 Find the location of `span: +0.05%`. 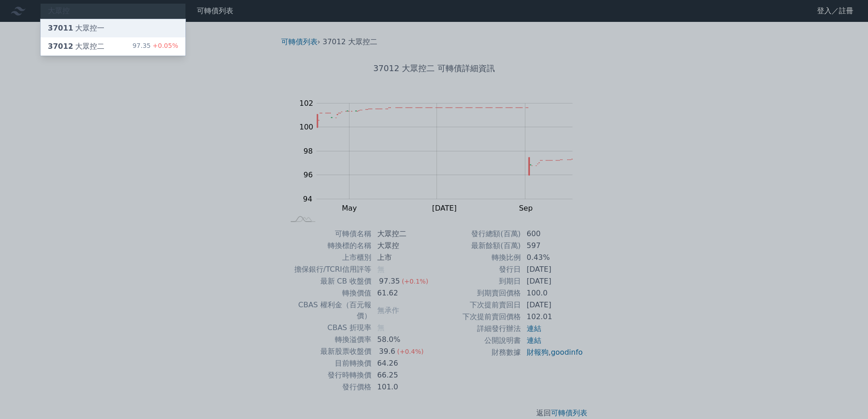

span: +0.05% is located at coordinates (164, 46).